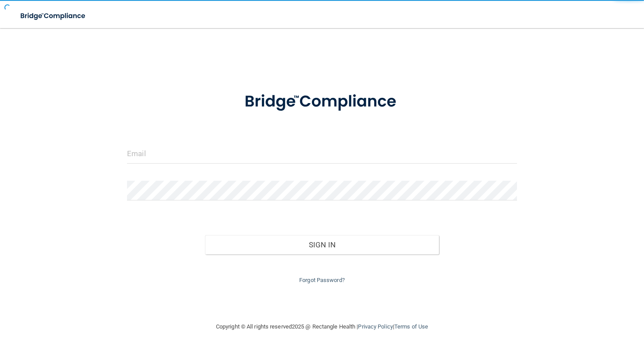 The image size is (644, 350). I want to click on button: Sign In, so click(322, 245).